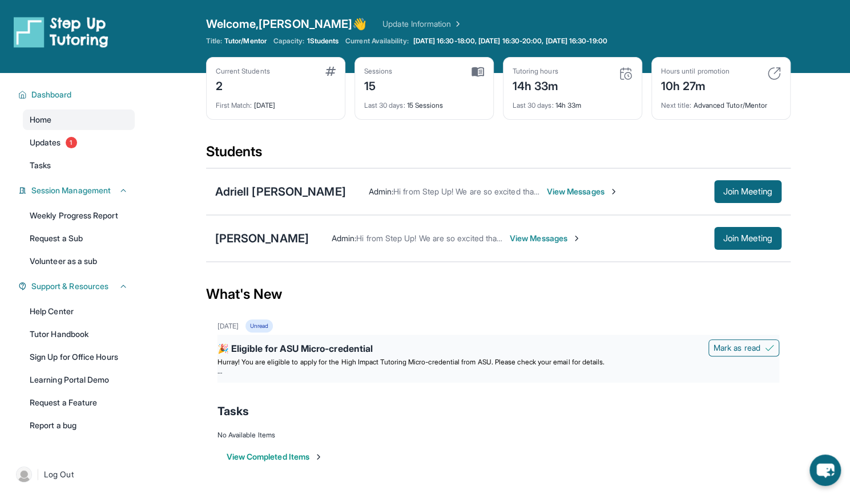  Describe the element at coordinates (498, 435) in the screenshot. I see `div: No Available Items` at that location.